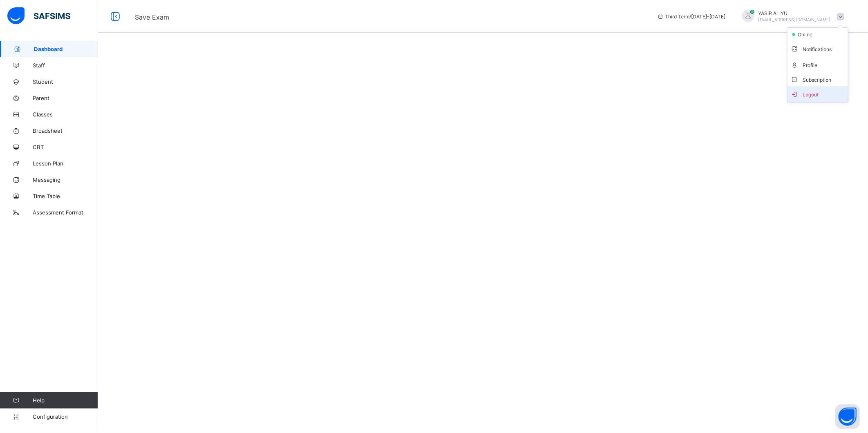 This screenshot has width=868, height=433. Describe the element at coordinates (818, 64) in the screenshot. I see `li: dropdown-list-item-text-4` at that location.